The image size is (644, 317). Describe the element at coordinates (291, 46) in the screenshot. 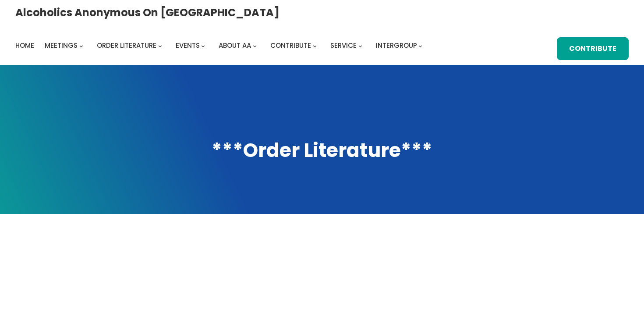

I see `span: Contribute` at that location.